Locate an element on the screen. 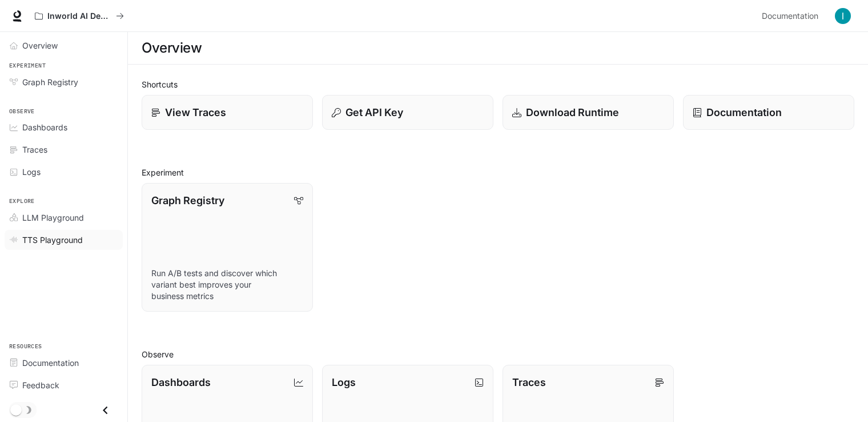 This screenshot has width=868, height=422. span: TTS Playground is located at coordinates (52, 240).